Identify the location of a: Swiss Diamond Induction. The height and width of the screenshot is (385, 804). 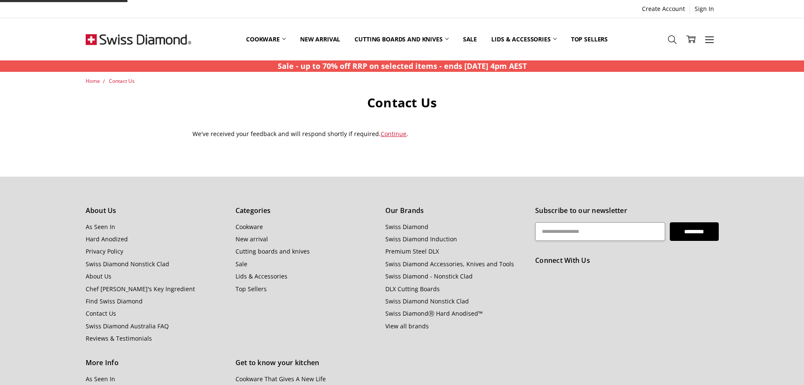
(421, 238).